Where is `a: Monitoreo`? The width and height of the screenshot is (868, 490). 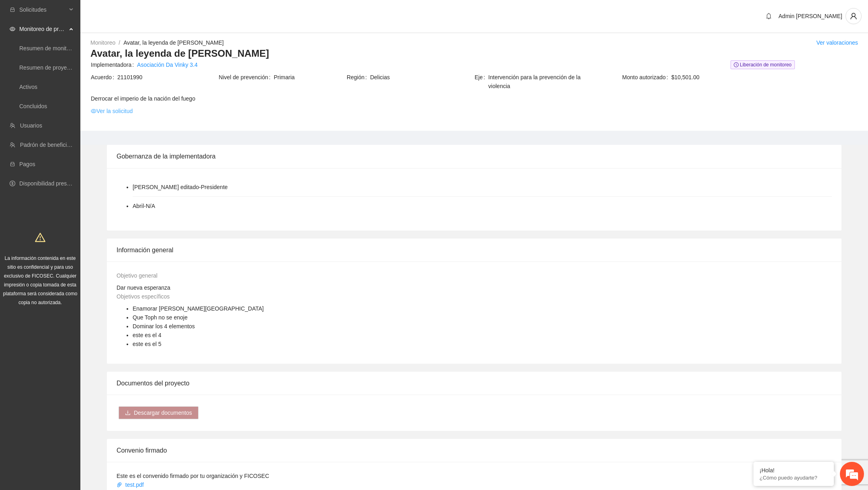
a: Monitoreo is located at coordinates (103, 42).